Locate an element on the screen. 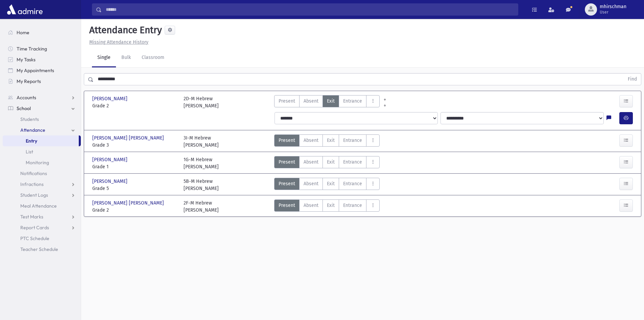 This screenshot has width=644, height=320. span: Teacher Schedule is located at coordinates (39, 249).